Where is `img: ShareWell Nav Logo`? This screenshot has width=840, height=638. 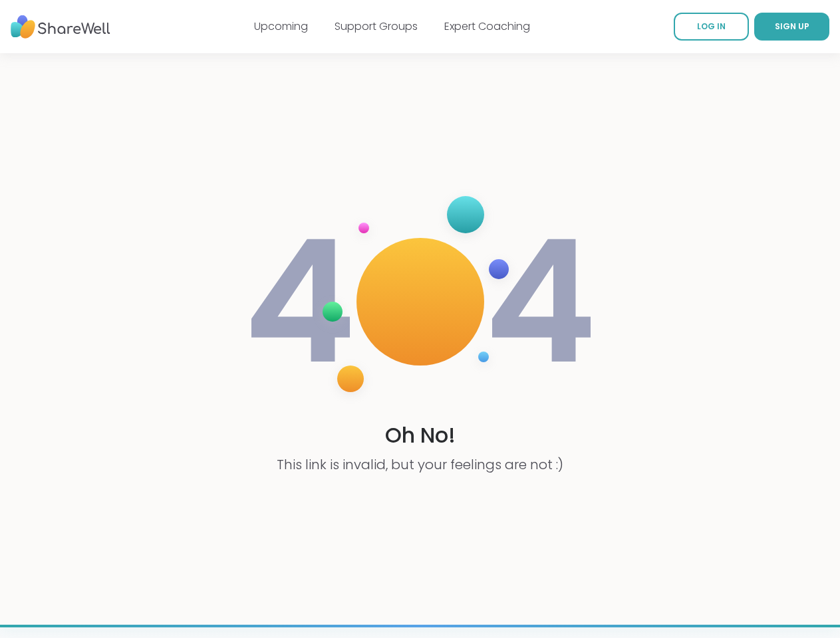
img: ShareWell Nav Logo is located at coordinates (60, 27).